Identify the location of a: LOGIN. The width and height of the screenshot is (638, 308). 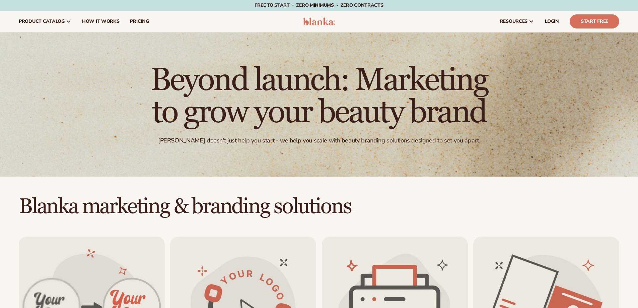
(552, 21).